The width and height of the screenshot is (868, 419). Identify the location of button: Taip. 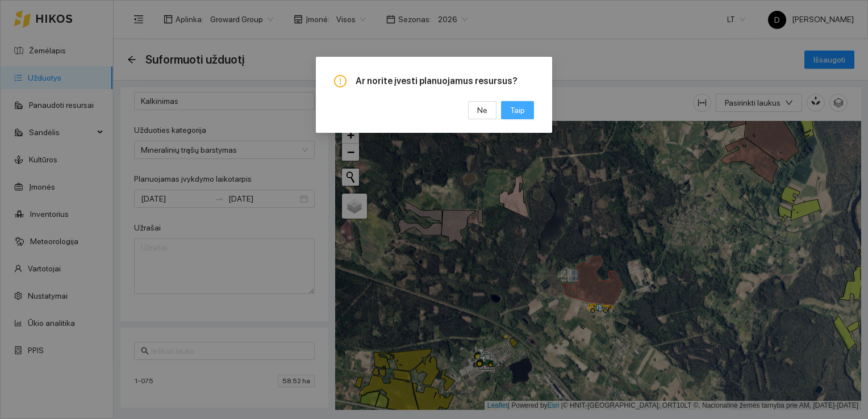
(517, 110).